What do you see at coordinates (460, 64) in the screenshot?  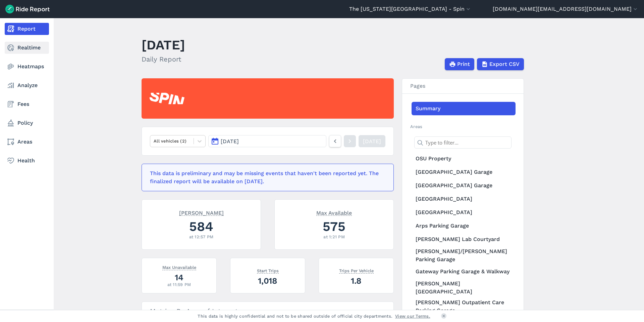 I see `button: Print` at bounding box center [460, 64].